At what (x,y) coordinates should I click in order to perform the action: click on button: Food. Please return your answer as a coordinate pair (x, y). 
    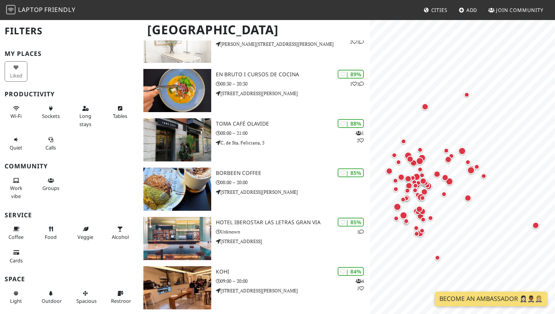
    Looking at the image, I should click on (50, 233).